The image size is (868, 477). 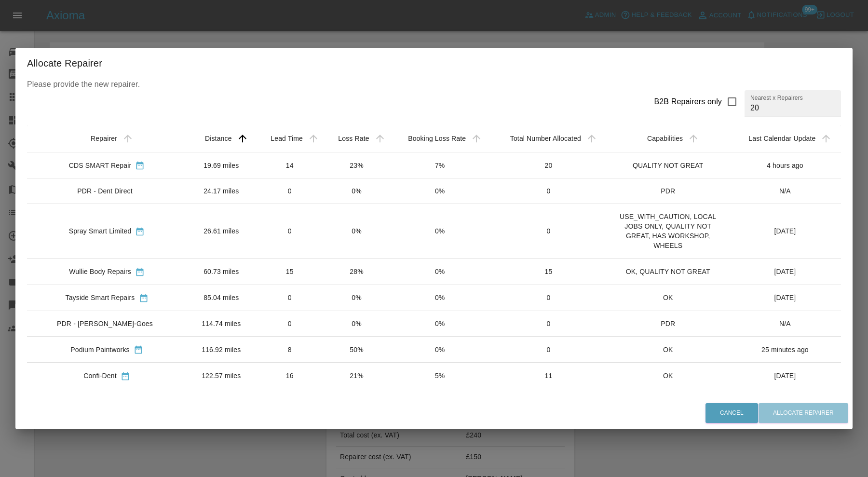 I want to click on td: 16, so click(x=290, y=376).